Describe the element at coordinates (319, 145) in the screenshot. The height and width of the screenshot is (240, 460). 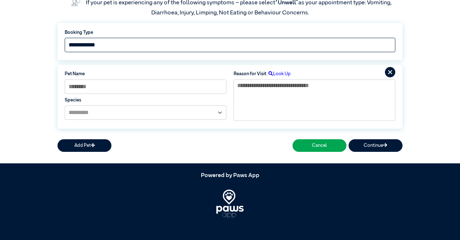
I see `button: Cancel` at that location.